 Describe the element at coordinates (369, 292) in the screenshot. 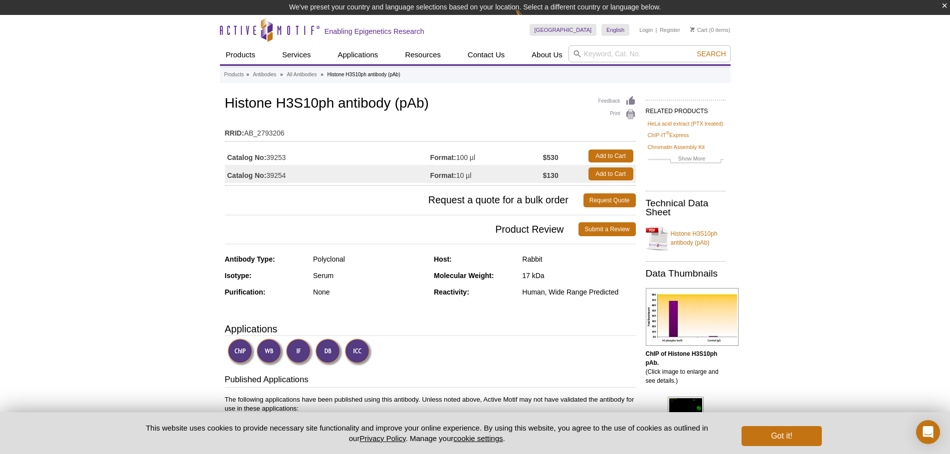

I see `div: None` at that location.